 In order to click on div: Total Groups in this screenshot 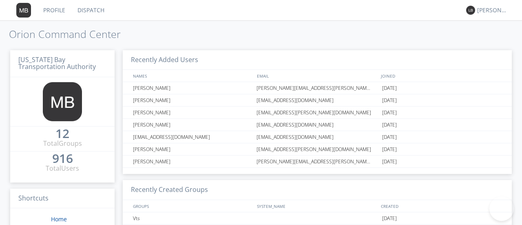, I will do `click(62, 143)`.